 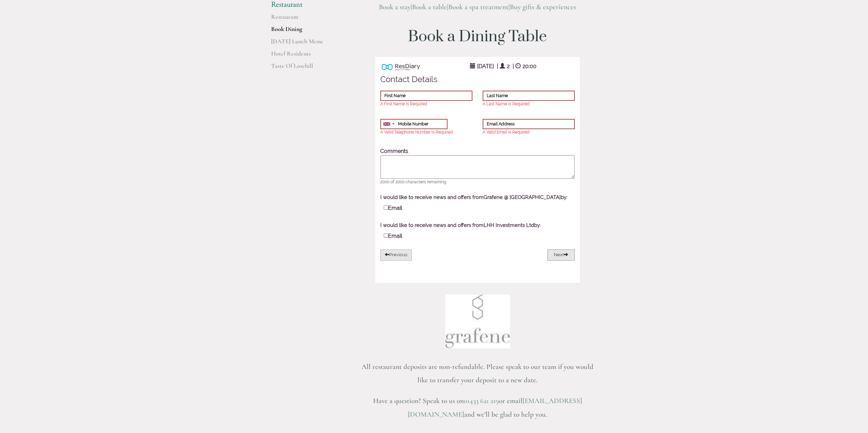 What do you see at coordinates (394, 151) in the screenshot?
I see `label: Comments` at bounding box center [394, 151].